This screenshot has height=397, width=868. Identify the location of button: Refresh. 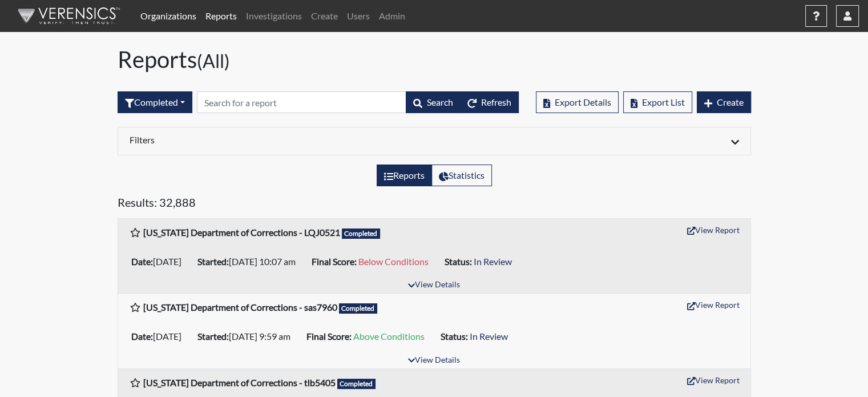
(489, 102).